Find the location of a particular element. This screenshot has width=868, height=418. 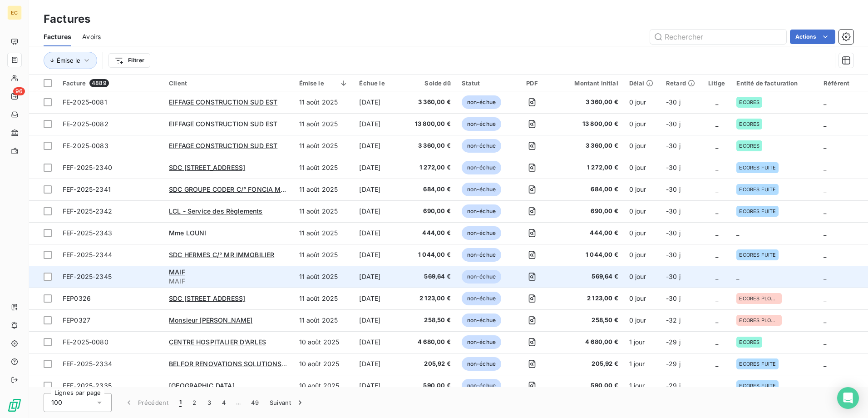

span: 569,64 € is located at coordinates (431, 276).